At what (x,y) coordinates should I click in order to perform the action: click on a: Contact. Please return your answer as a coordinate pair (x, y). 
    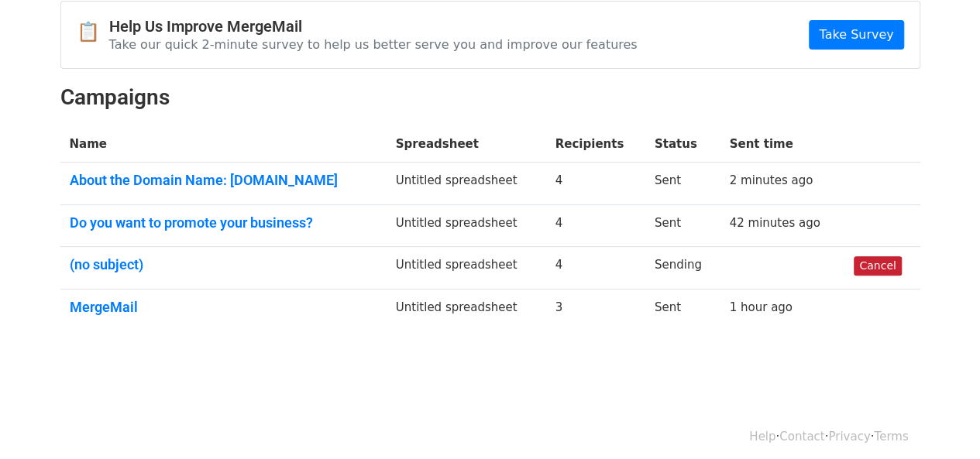
    Looking at the image, I should click on (802, 437).